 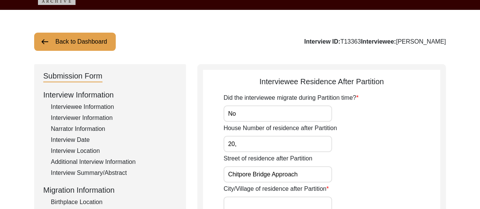 I want to click on b: Interview ID:, so click(x=322, y=41).